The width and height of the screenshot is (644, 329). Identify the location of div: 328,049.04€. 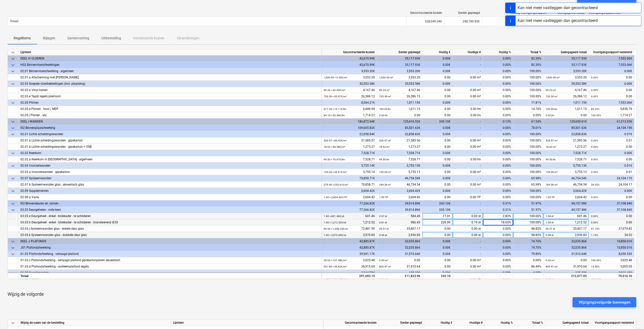
(425, 22).